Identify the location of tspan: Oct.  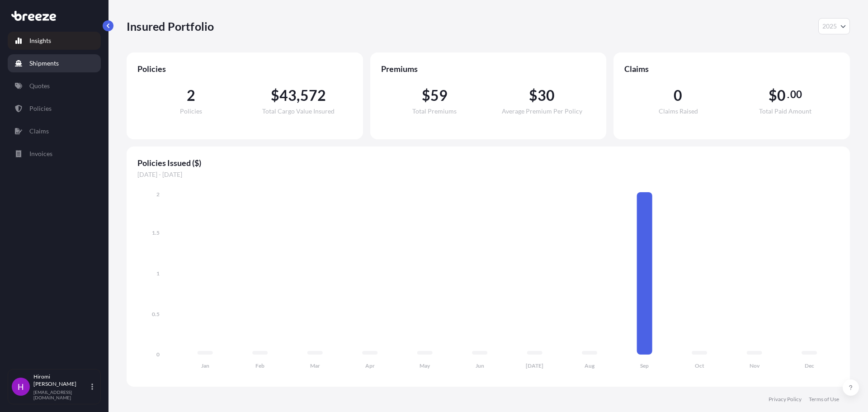
(699, 366).